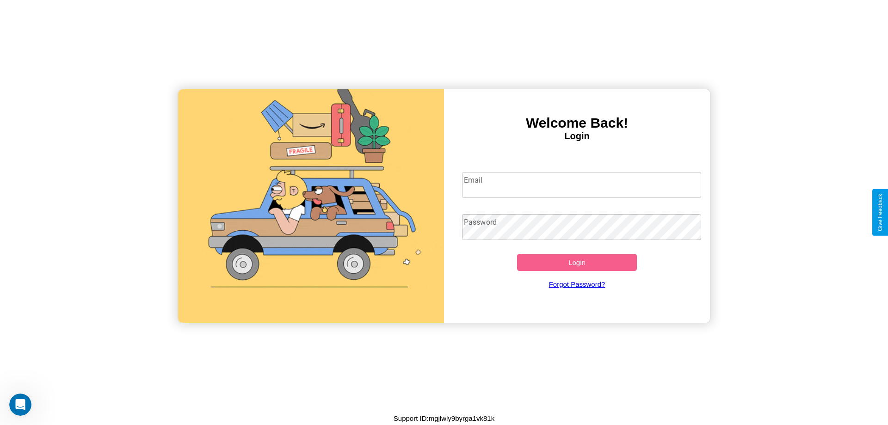 This screenshot has height=425, width=888. I want to click on img: gif, so click(311, 206).